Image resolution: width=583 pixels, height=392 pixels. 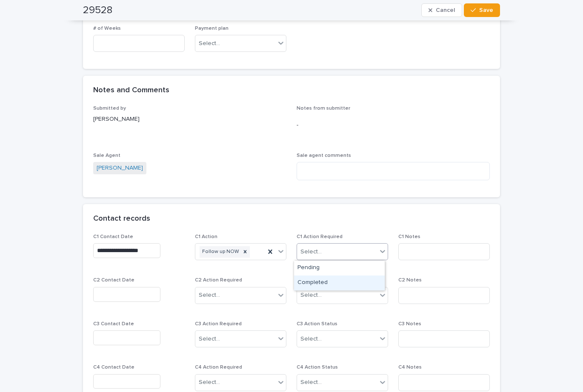 I want to click on span: C3 Action Status, so click(x=317, y=324).